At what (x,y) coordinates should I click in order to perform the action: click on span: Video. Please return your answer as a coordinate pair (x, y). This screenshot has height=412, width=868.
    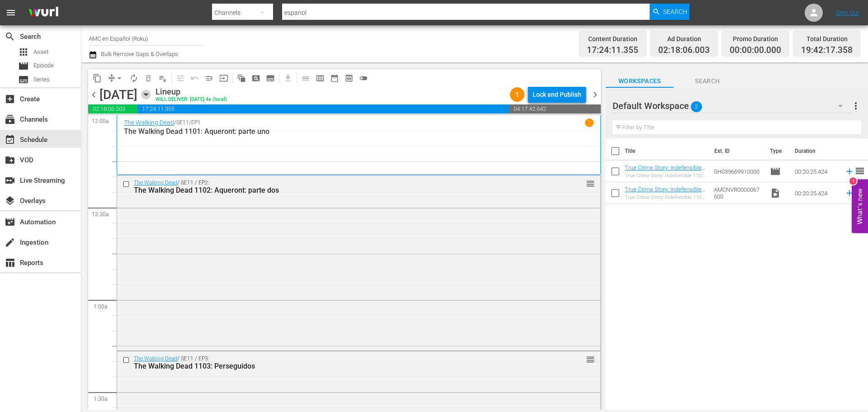
    Looking at the image, I should click on (775, 193).